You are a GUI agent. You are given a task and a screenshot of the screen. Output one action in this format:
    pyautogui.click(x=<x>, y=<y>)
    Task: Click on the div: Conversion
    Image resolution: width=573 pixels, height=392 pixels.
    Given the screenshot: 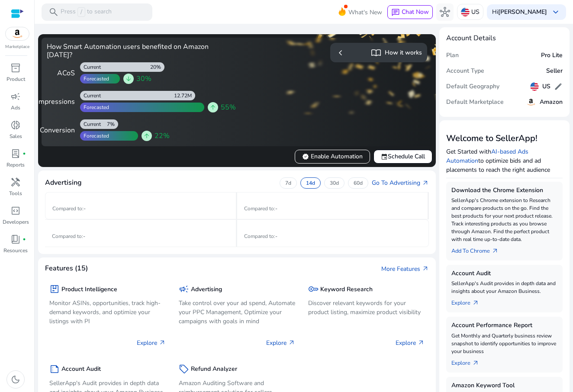 What is the action you would take?
    pyautogui.click(x=61, y=130)
    